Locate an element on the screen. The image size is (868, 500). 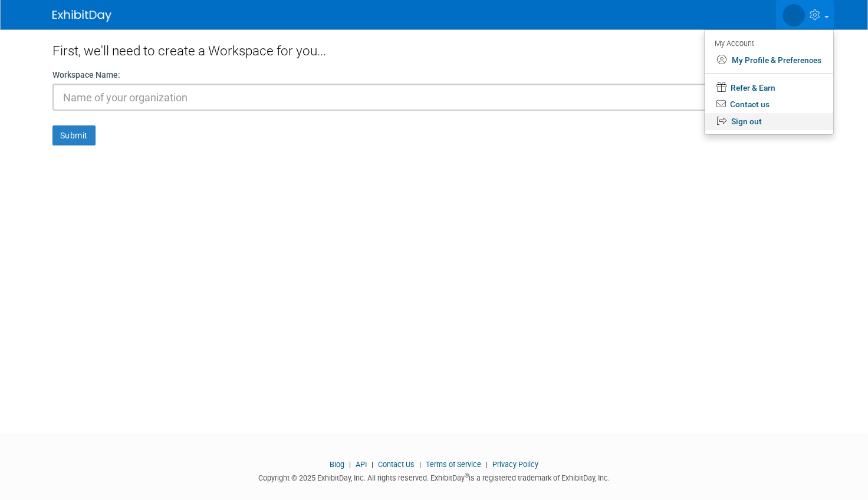
a: Contact us is located at coordinates (769, 104).